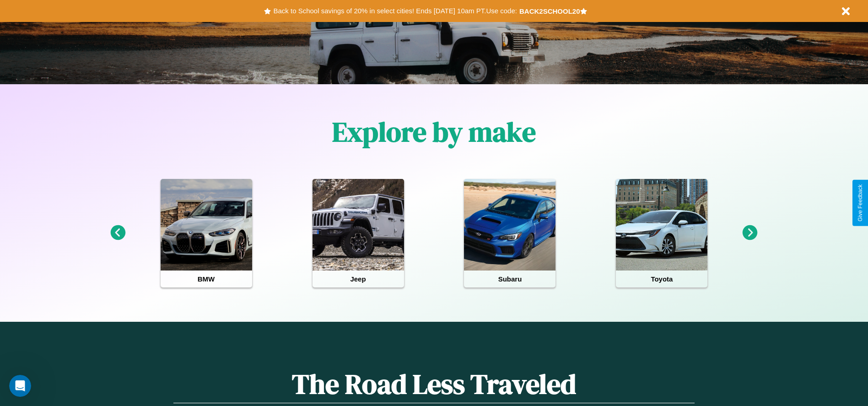 The image size is (868, 406). What do you see at coordinates (860, 203) in the screenshot?
I see `div: Give Feedback` at bounding box center [860, 203].